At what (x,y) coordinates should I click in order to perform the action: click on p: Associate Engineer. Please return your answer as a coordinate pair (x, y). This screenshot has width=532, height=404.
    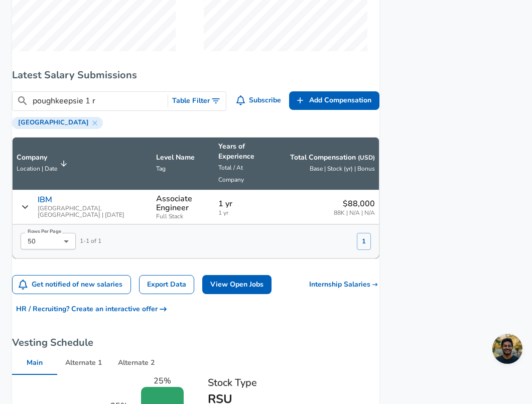
    Looking at the image, I should click on (183, 203).